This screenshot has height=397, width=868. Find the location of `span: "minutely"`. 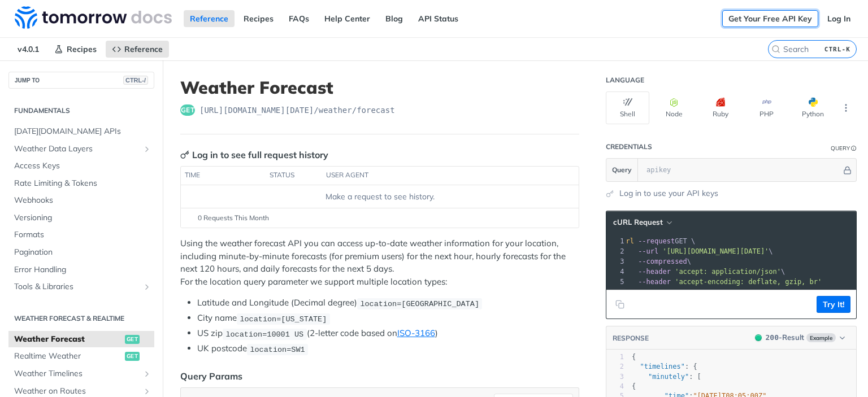

span: "minutely" is located at coordinates (669, 376).